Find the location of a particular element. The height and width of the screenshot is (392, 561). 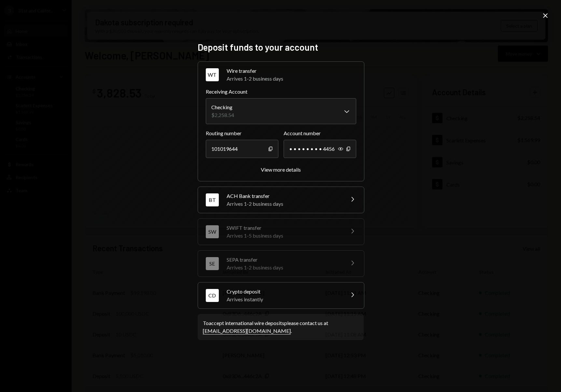

div: Arrives 1-5 business days is located at coordinates (283, 236).